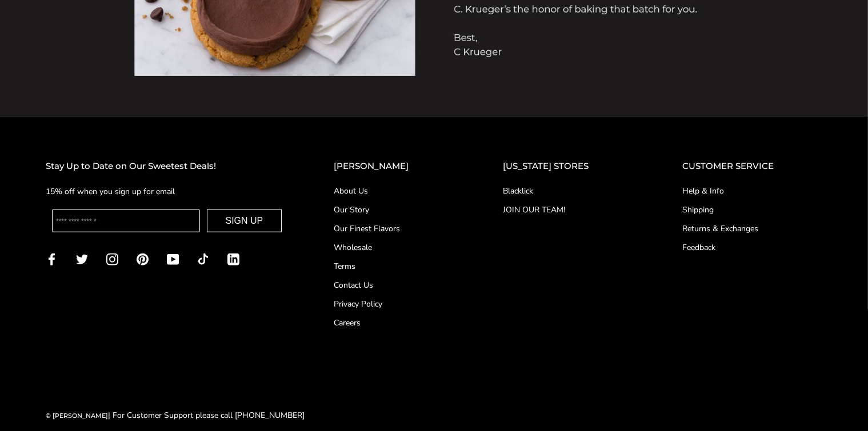 This screenshot has height=431, width=868. Describe the element at coordinates (395, 209) in the screenshot. I see `a: Our Story` at that location.